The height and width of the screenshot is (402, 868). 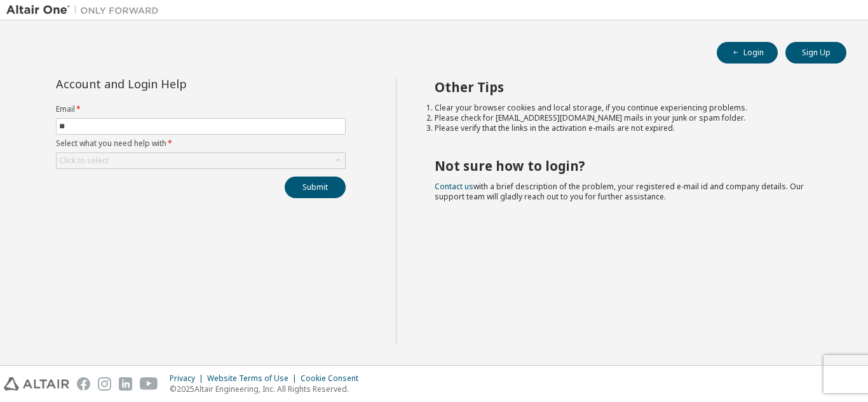 I want to click on img: altair_logo.svg, so click(x=36, y=383).